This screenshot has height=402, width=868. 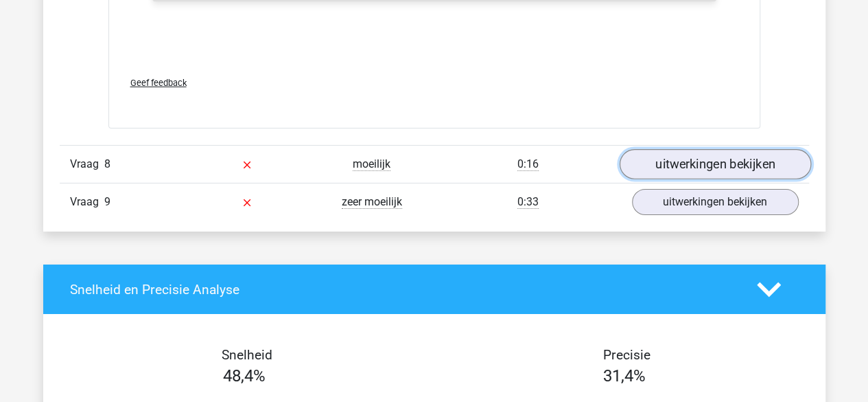 What do you see at coordinates (159, 82) in the screenshot?
I see `span: Geef feedback` at bounding box center [159, 82].